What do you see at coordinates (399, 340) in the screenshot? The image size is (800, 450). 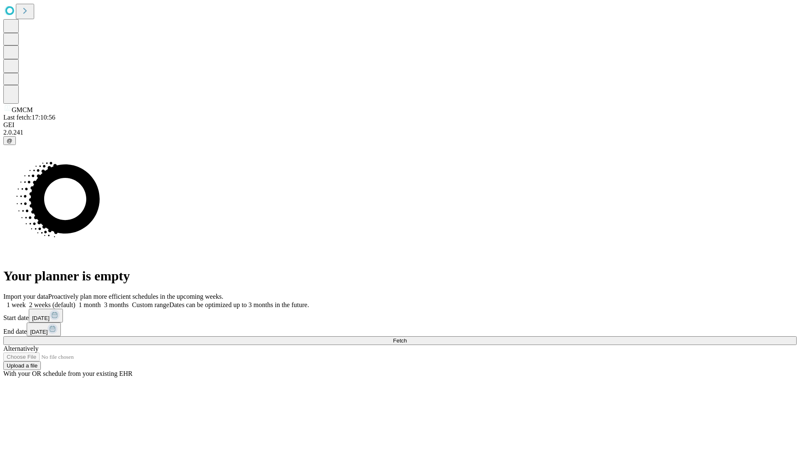 I see `span: Fetch` at bounding box center [399, 340].